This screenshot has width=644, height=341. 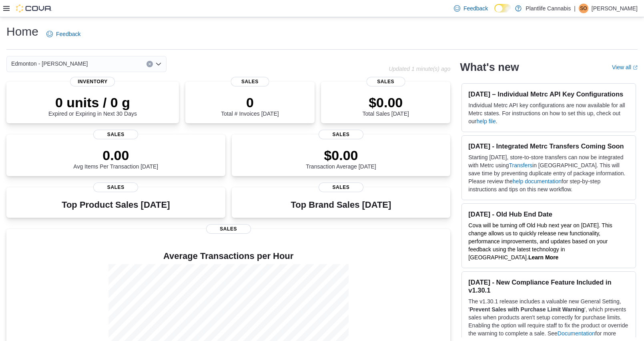 What do you see at coordinates (543, 257) in the screenshot?
I see `a: Learn More` at bounding box center [543, 257].